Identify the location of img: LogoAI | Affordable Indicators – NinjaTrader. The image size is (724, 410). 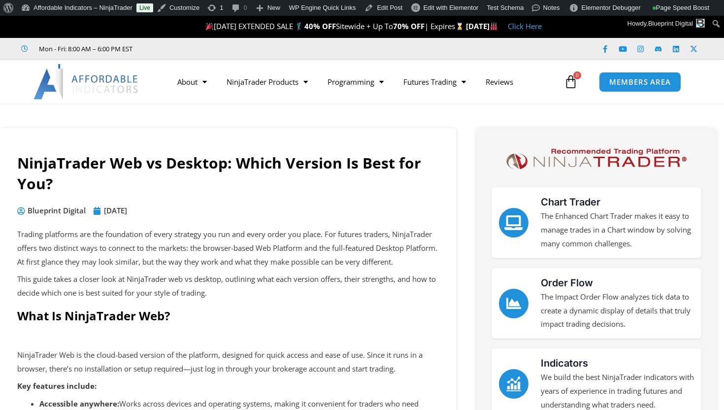
(86, 82).